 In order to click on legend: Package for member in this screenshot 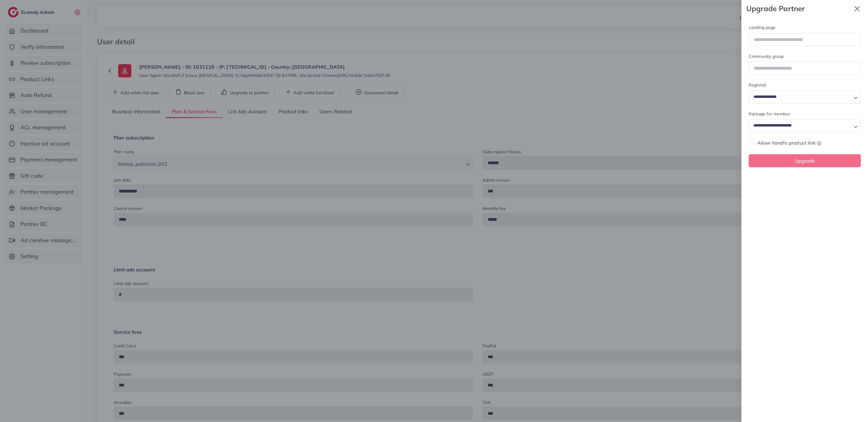, I will do `click(804, 115)`.